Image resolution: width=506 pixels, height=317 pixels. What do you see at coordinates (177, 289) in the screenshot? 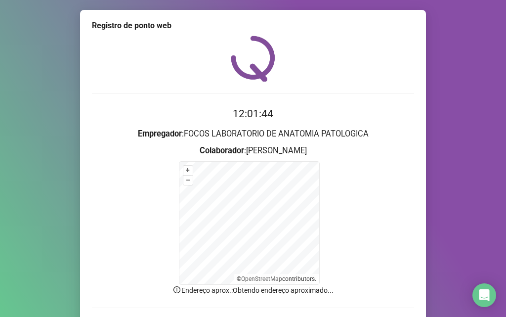
I see `span: info-circle` at bounding box center [177, 289].